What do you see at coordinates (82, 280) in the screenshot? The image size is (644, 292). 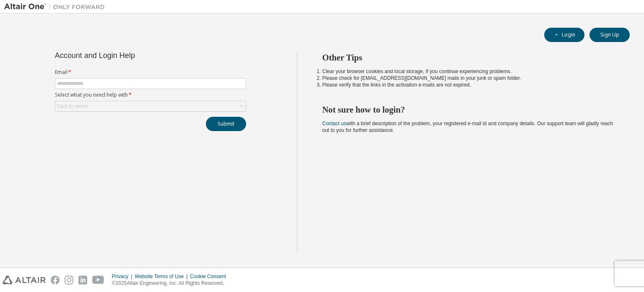 I see `img: linkedin.svg` at bounding box center [82, 280].